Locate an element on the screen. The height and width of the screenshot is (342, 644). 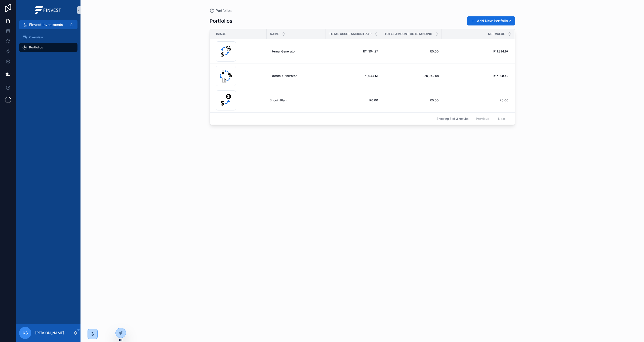
a: R-7,998.47 is located at coordinates (475, 76).